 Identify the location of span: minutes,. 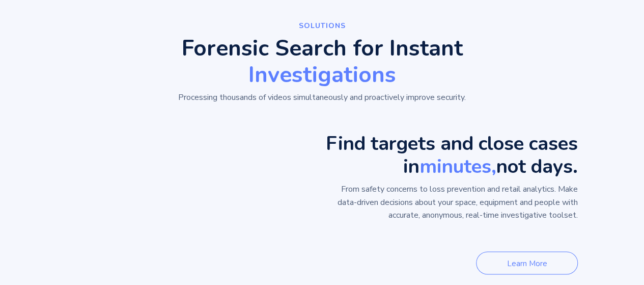
(457, 166).